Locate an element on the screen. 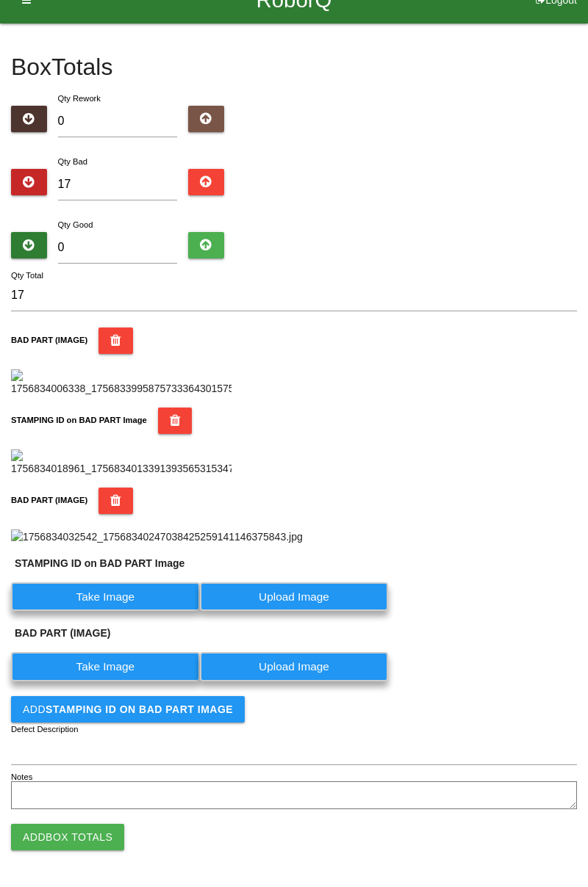 This screenshot has width=588, height=887. button: AddSTAMPING ID on BAD PART Image is located at coordinates (128, 710).